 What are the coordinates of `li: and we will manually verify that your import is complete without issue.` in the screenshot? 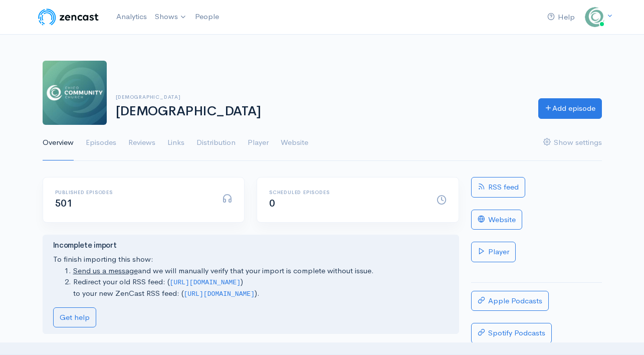 It's located at (261, 271).